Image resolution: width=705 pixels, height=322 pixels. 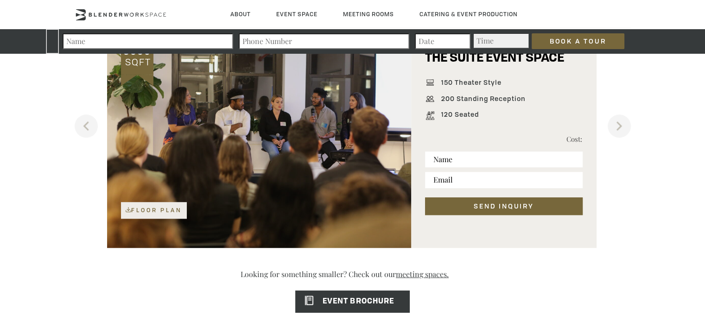 What do you see at coordinates (543, 139) in the screenshot?
I see `p: Cost:` at bounding box center [543, 139].